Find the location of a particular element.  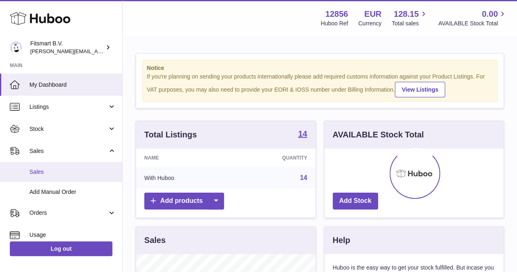

td: With Huboo is located at coordinates (183, 178).